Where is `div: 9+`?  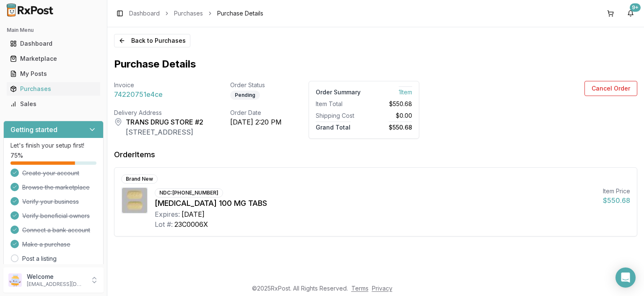 div: 9+ is located at coordinates (635, 8).